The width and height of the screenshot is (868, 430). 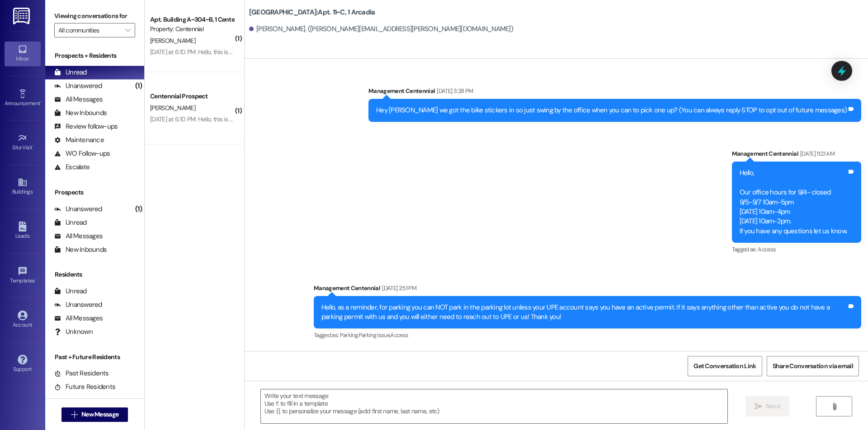 What do you see at coordinates (85, 387) in the screenshot?
I see `div: Future Residents` at bounding box center [85, 387].